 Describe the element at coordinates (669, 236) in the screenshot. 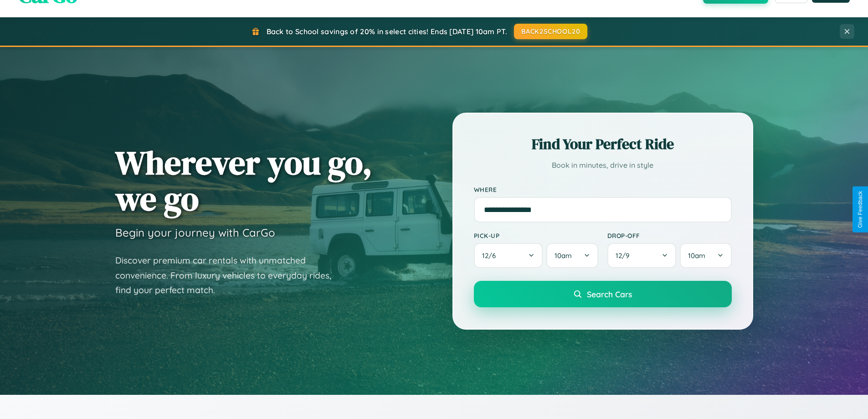

I see `label: Drop-off` at that location.